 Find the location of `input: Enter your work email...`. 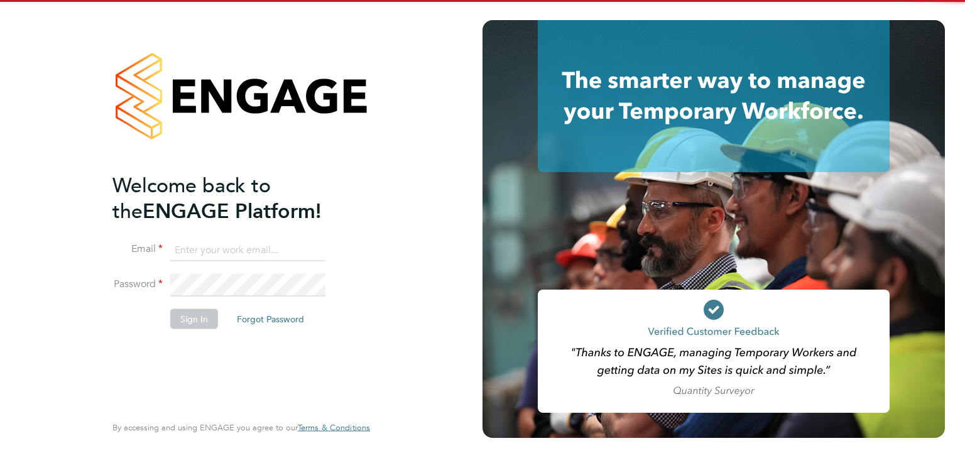

input: Enter your work email... is located at coordinates (247, 250).